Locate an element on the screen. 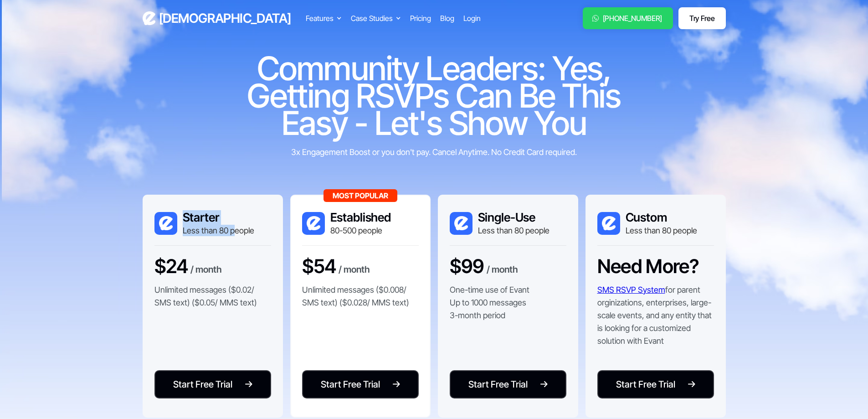 This screenshot has height=419, width=868. h3: $24 is located at coordinates (172, 267).